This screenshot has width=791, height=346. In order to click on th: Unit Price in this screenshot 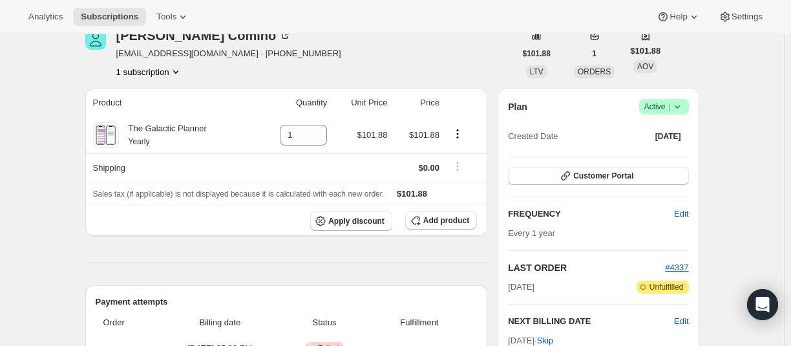, I will do `click(360, 103)`.